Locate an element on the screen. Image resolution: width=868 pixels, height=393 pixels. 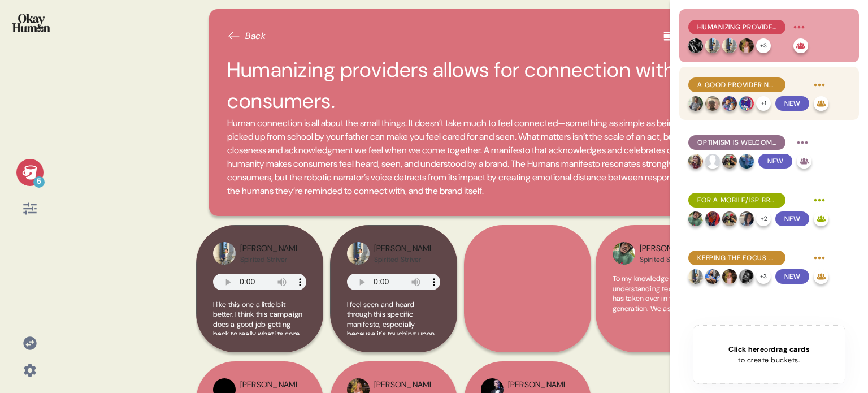
img: profilepic_8993474090772513.jpg is located at coordinates (713, 104).